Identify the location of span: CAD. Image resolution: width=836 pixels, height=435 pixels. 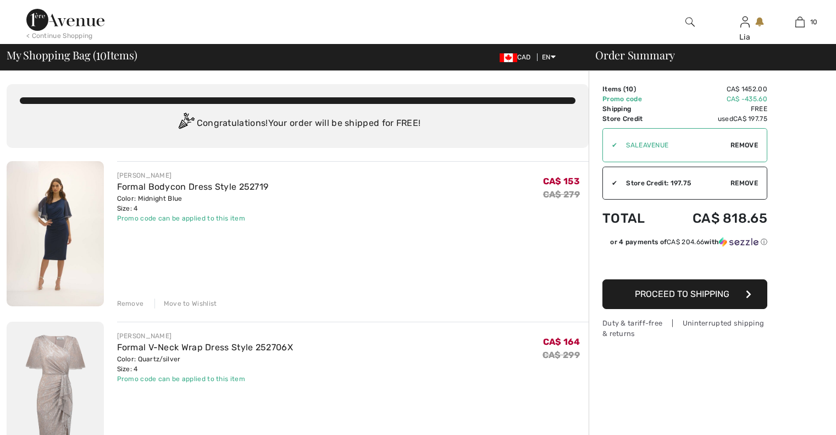
(517, 57).